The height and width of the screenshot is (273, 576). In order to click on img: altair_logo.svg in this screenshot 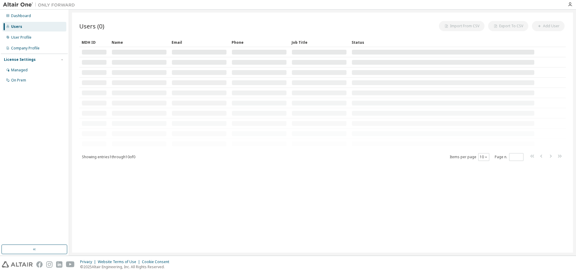, I will do `click(17, 265)`.